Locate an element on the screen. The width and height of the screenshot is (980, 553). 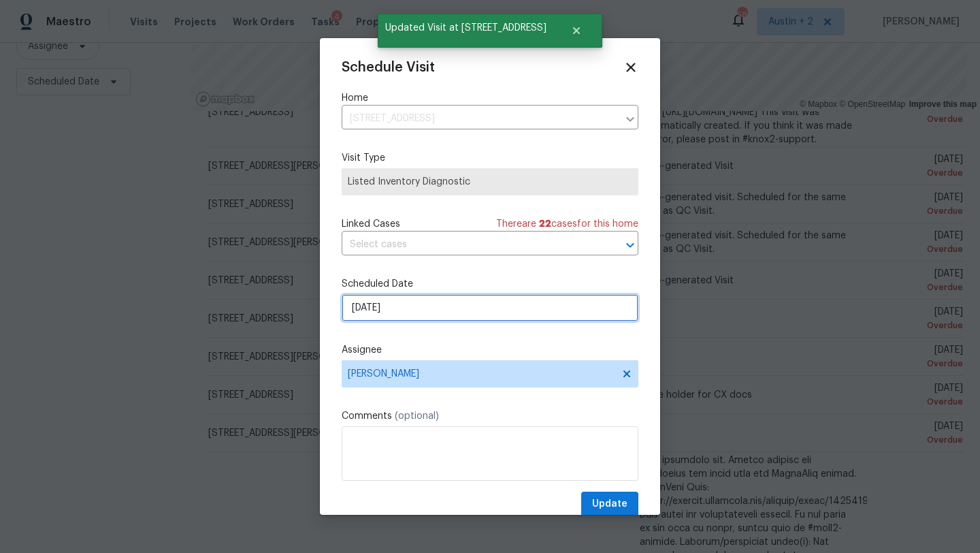
input: Select cases is located at coordinates (471, 245).